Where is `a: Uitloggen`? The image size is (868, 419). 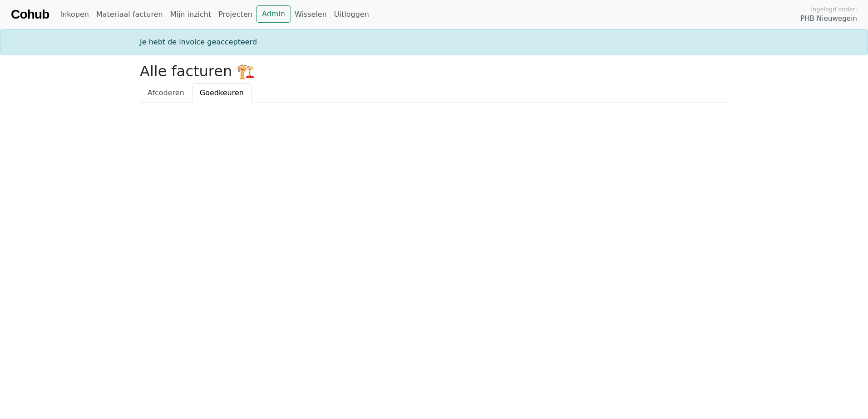
a: Uitloggen is located at coordinates (351, 14).